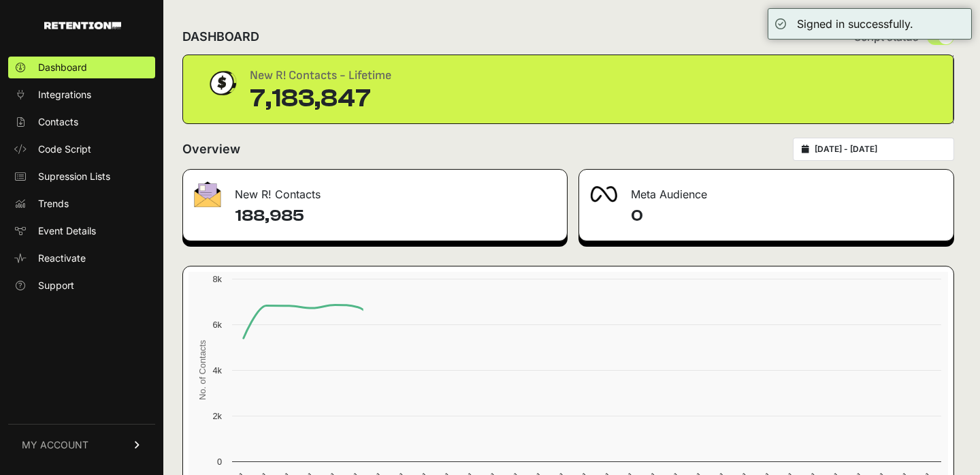  What do you see at coordinates (375, 190) in the screenshot?
I see `div: New R! Contacts` at bounding box center [375, 190].